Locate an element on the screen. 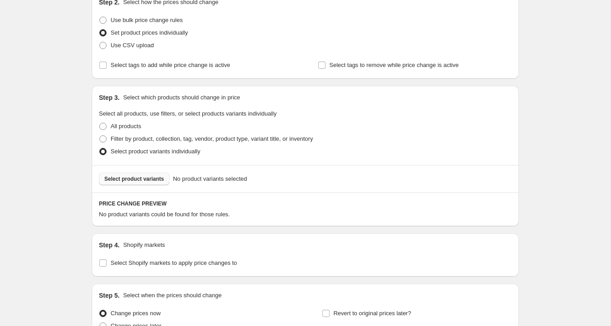  span: Select product variants individually is located at coordinates (155, 151).